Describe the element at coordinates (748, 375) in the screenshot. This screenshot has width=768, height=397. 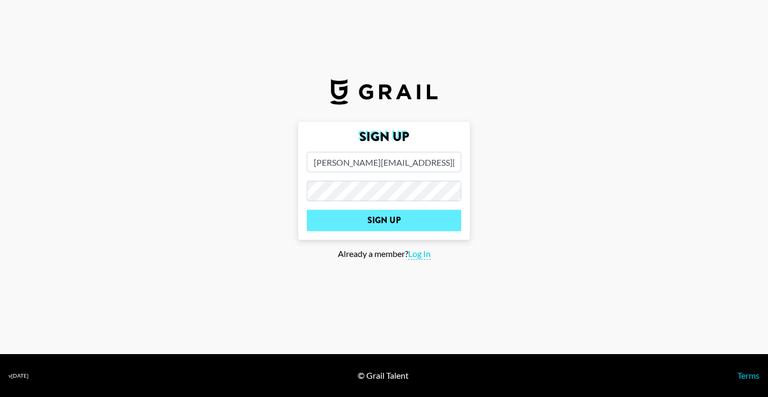
I see `a: Terms` at that location.